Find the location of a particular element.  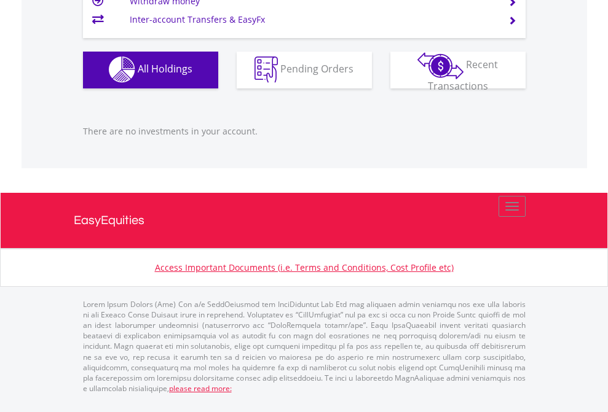

button: Pending Orders is located at coordinates (304, 70).